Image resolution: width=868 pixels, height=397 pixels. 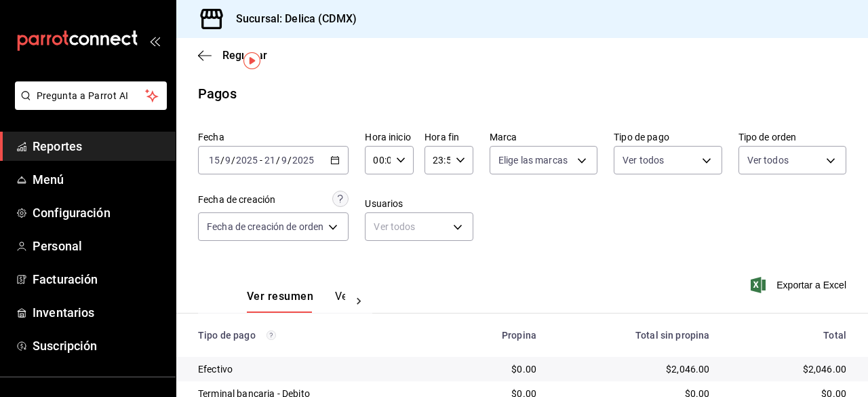 What do you see at coordinates (237, 200) in the screenshot?
I see `div: Fecha de creación` at bounding box center [237, 200].